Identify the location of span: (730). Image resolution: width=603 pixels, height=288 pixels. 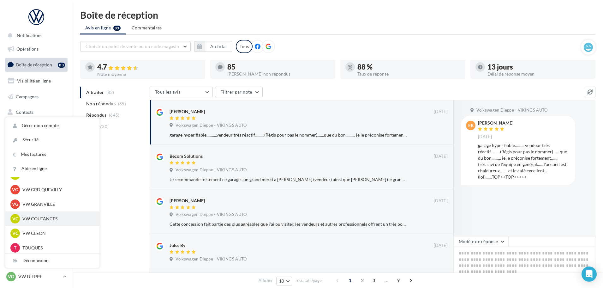
(104, 126).